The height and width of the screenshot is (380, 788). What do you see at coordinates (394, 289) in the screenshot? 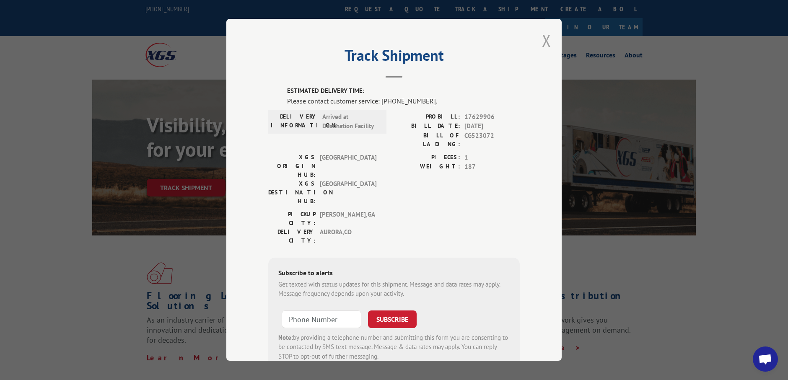
I see `div: Get texted with status updates for this shipment. Message and data rates may apply. Message frequ...` at bounding box center [394, 289].